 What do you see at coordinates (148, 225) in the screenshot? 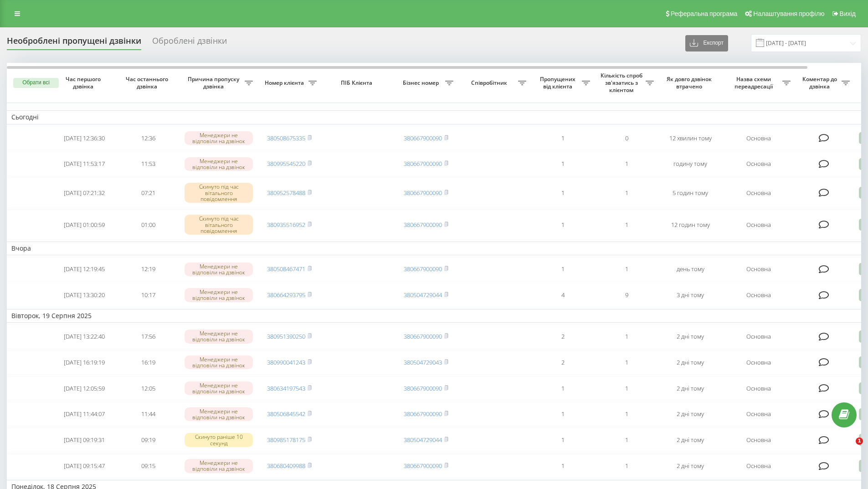
I see `td: 01:00` at bounding box center [148, 225].